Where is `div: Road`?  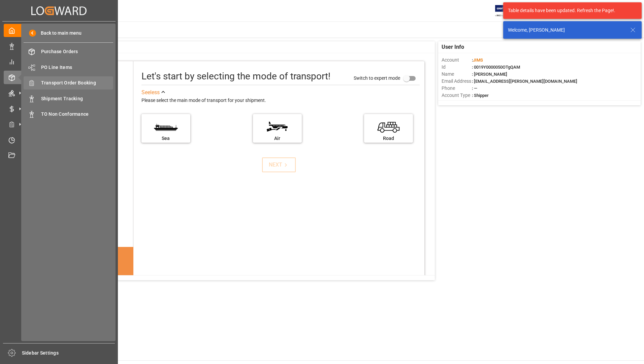 div: Road is located at coordinates (388, 138).